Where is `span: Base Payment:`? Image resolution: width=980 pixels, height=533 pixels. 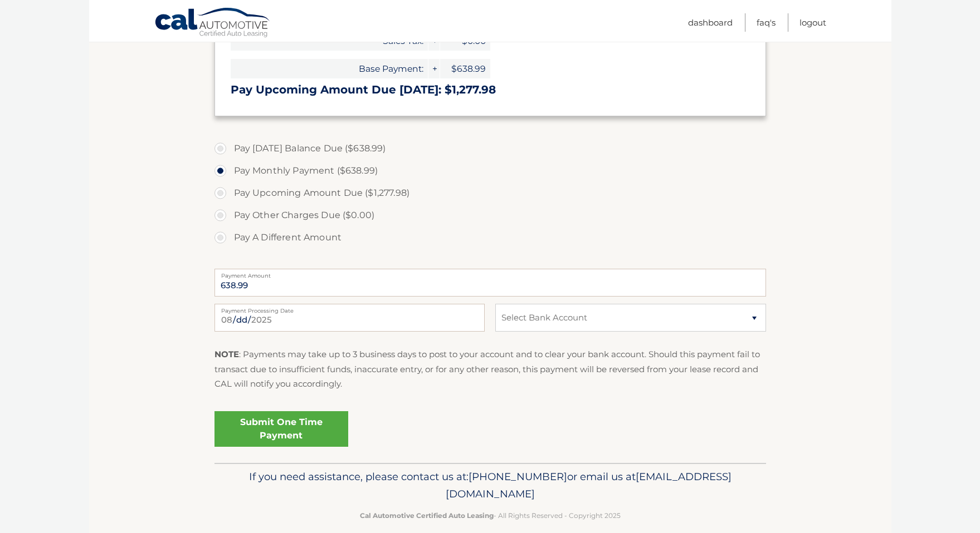 span: Base Payment: is located at coordinates (329, 68).